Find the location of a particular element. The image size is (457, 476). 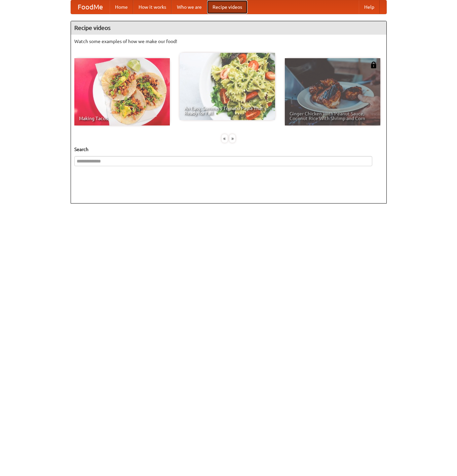

a: Recipe videos is located at coordinates (227, 7).